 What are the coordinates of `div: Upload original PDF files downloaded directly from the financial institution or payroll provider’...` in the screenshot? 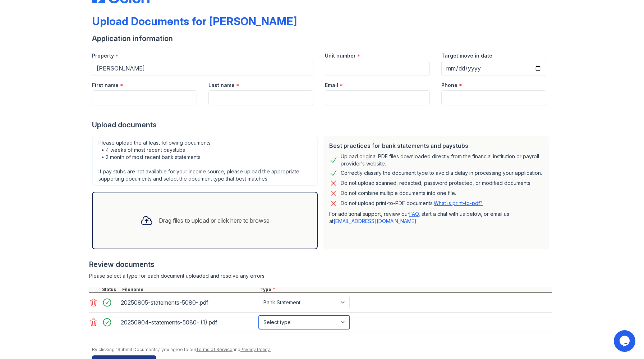 It's located at (442, 160).